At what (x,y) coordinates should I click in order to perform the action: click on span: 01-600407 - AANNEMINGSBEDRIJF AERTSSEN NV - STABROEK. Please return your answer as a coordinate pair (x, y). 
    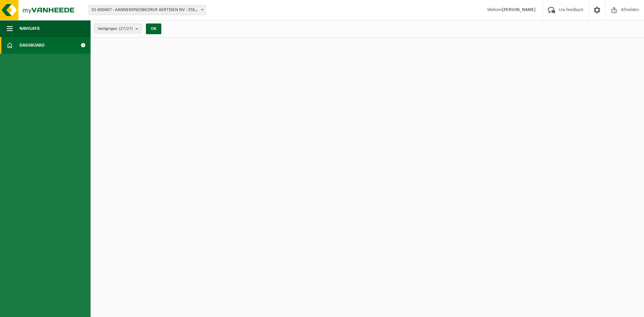
    Looking at the image, I should click on (147, 10).